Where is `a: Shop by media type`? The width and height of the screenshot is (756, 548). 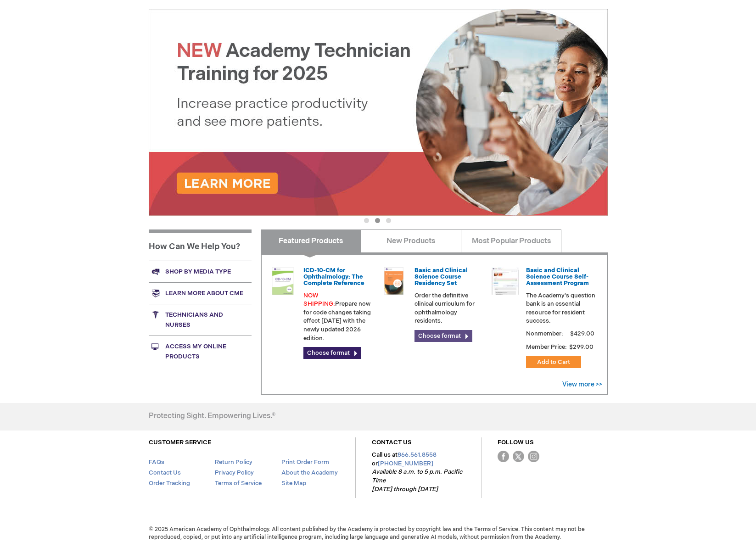
a: Shop by media type is located at coordinates (200, 271).